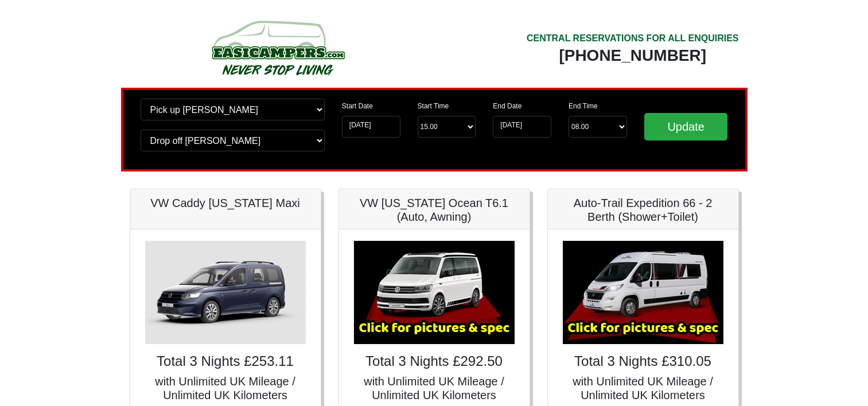  Describe the element at coordinates (643, 361) in the screenshot. I see `h4: Total 3 Nights £310.05` at that location.